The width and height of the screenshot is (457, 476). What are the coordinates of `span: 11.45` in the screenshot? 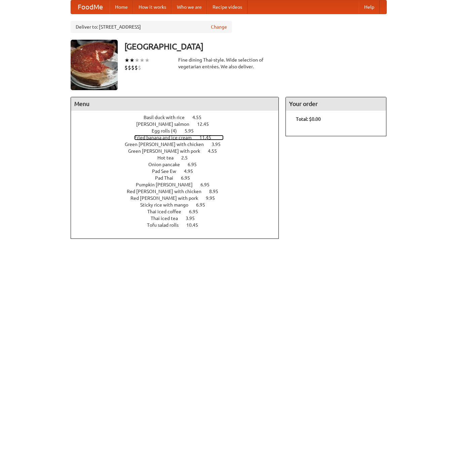 It's located at (209, 137).